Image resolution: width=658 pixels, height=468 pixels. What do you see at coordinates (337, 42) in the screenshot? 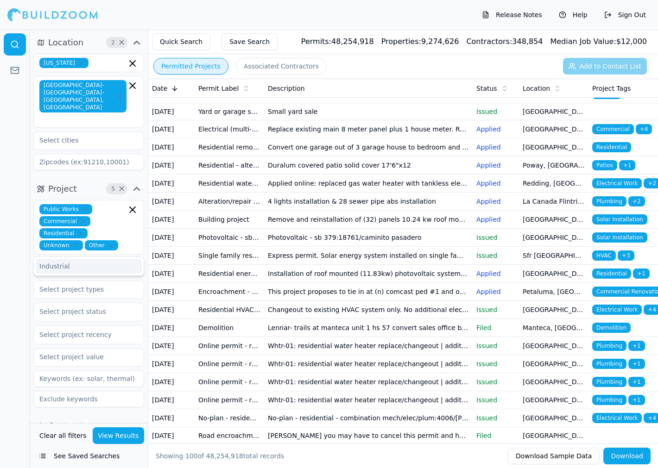
I see `div: 48,254,918` at bounding box center [337, 42].